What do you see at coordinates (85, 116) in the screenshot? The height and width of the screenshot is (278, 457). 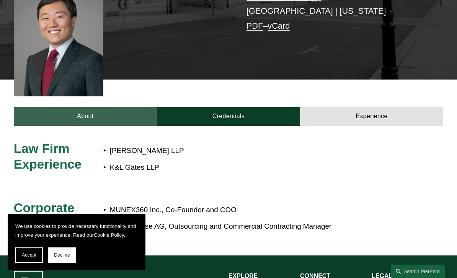 I see `a: About` at bounding box center [85, 116].